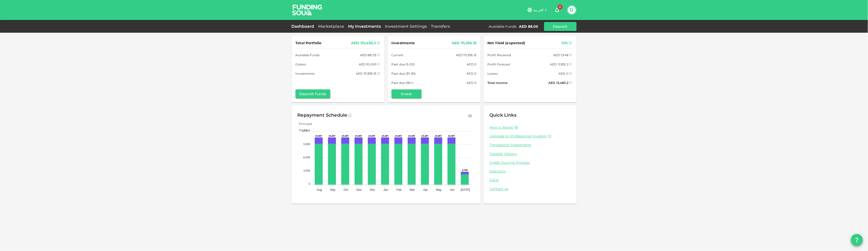  Describe the element at coordinates (307, 171) in the screenshot. I see `tspan: 3,000` at that location.